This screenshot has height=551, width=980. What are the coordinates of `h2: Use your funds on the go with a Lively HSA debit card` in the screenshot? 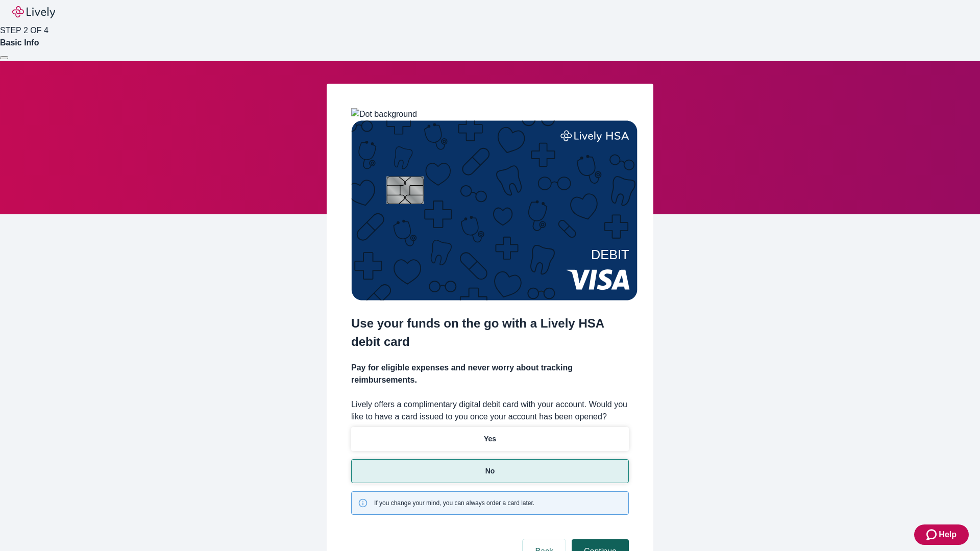 It's located at (490, 333).